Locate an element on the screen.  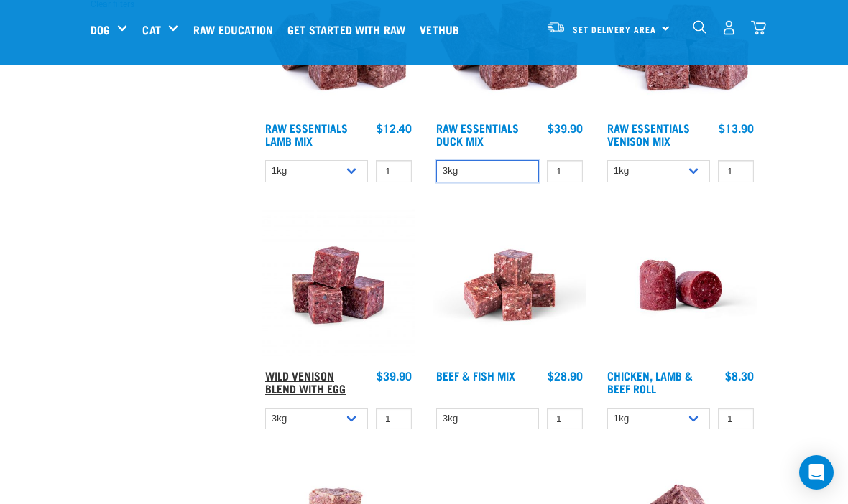
img: Raw Essentials Chicken Lamb Beef Bulk Minced Raw Dog Food Roll Unwrapped is located at coordinates (681, 285).